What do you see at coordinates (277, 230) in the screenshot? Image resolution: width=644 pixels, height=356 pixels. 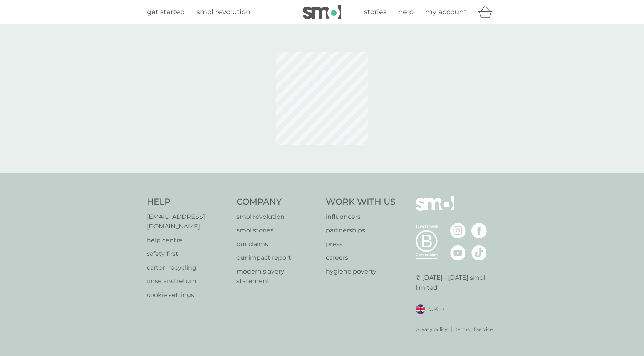 I see `a: smol stories` at bounding box center [277, 230].